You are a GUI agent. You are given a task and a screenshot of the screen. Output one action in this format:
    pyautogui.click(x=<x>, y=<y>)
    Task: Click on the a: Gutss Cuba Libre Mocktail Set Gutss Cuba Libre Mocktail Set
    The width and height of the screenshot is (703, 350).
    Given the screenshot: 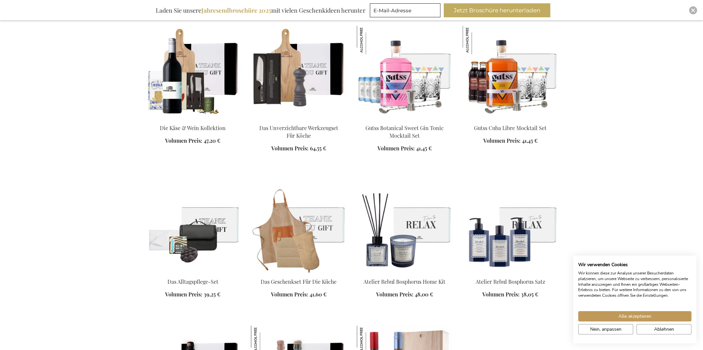 What is the action you would take?
    pyautogui.click(x=510, y=119)
    